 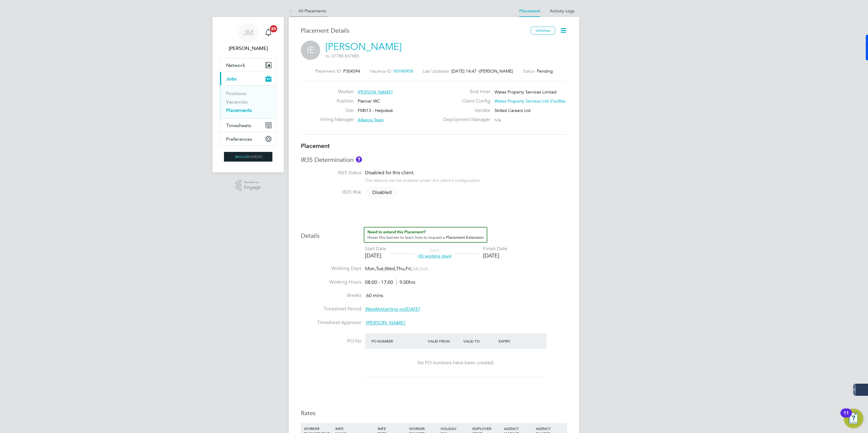 What do you see at coordinates (414, 31) in the screenshot?
I see `h3: Placement Details` at bounding box center [414, 31].